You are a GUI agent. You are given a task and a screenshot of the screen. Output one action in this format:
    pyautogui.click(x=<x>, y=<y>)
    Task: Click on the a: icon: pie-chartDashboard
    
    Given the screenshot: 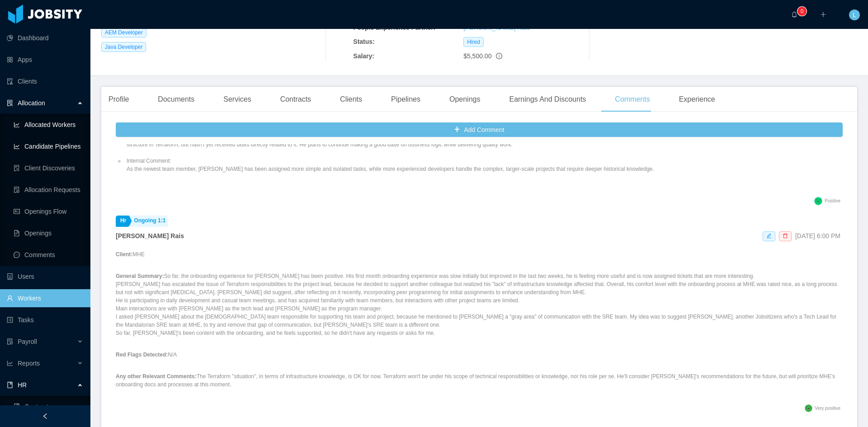 What is the action you would take?
    pyautogui.click(x=45, y=38)
    